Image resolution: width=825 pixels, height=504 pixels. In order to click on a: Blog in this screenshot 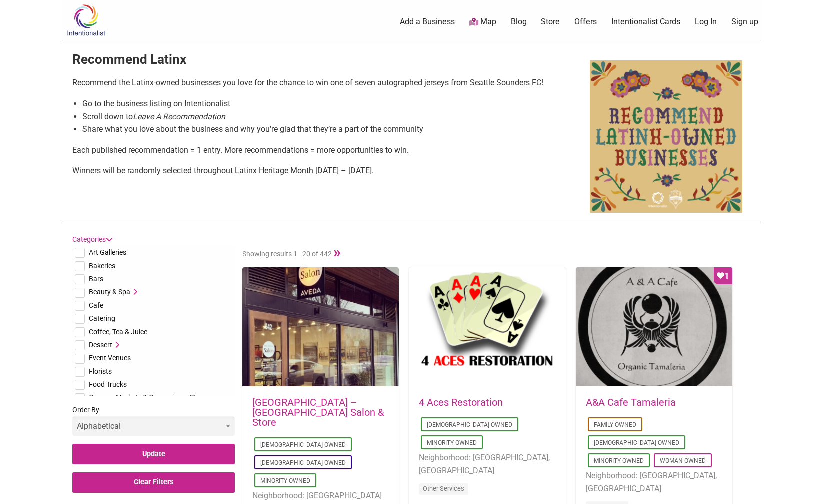, I will do `click(519, 22)`.